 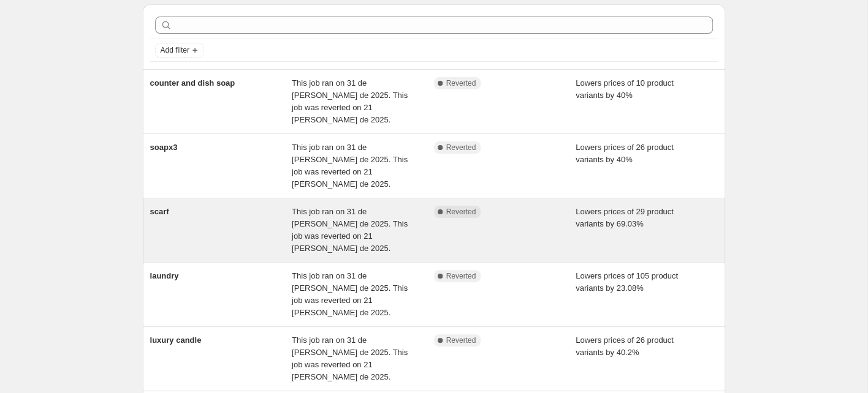 What do you see at coordinates (164, 276) in the screenshot?
I see `span: laundry` at bounding box center [164, 276].